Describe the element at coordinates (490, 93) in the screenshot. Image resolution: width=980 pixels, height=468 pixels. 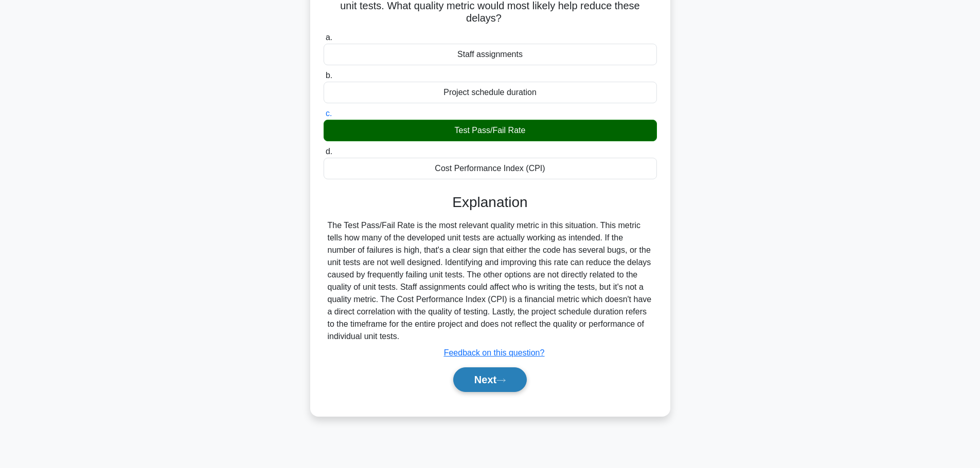
I see `div: Project schedule duration` at that location.